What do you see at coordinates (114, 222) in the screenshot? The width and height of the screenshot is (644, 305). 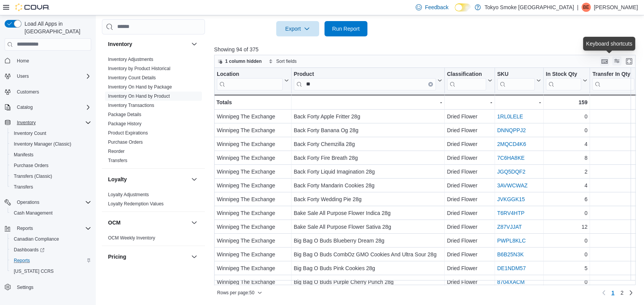 I see `h3: OCM` at bounding box center [114, 222].